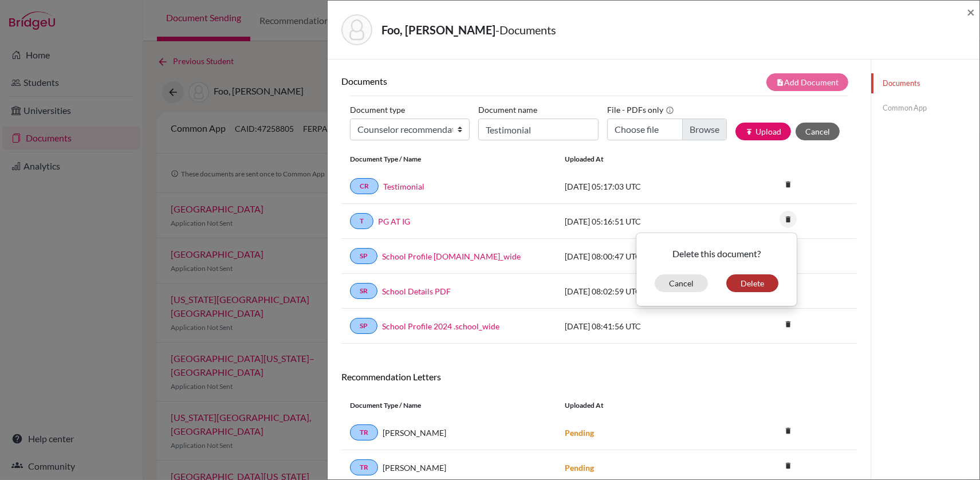 The width and height of the screenshot is (980, 480). Describe the element at coordinates (752, 283) in the screenshot. I see `button: Delete` at that location.